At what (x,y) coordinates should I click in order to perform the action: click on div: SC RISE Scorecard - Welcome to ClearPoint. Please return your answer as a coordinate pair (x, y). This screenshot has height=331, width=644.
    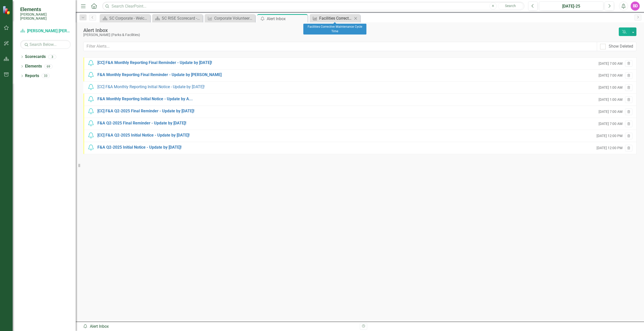
    Looking at the image, I should click on (182, 18).